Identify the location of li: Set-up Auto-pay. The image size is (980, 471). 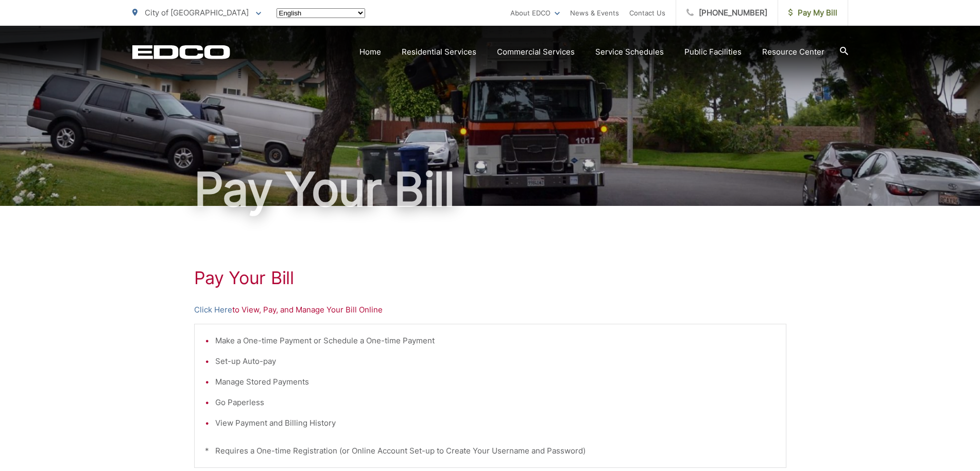
(495, 361).